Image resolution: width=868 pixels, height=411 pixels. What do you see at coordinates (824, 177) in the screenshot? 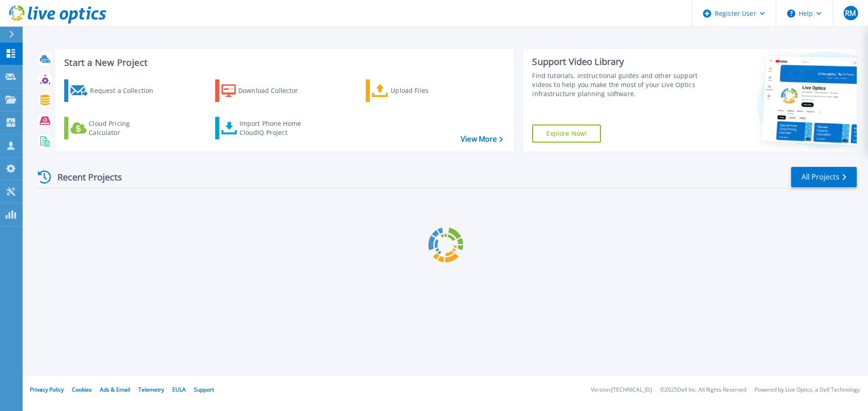
I see `a: All Projects` at bounding box center [824, 177].